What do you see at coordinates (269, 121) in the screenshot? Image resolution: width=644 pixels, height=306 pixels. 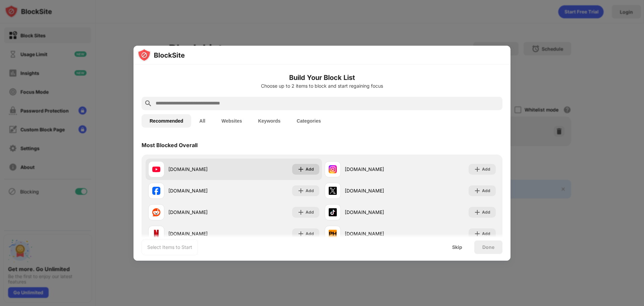 I see `button: Keywords` at bounding box center [269, 121].